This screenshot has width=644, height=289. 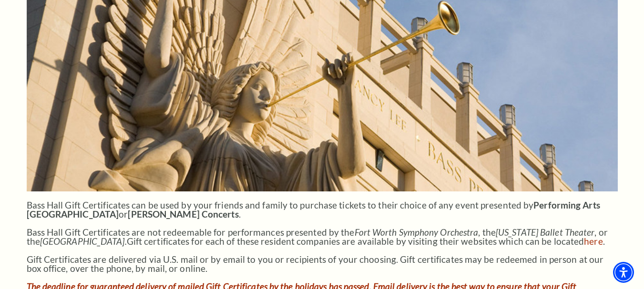 I want to click on em: Fort Worth Symphony Orchestra, so click(x=417, y=232).